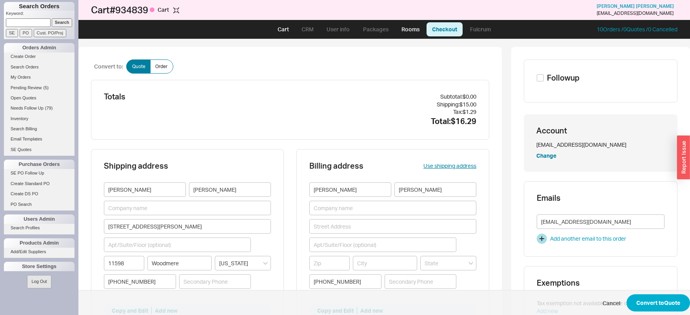 The image size is (690, 315). I want to click on span: Quote, so click(139, 67).